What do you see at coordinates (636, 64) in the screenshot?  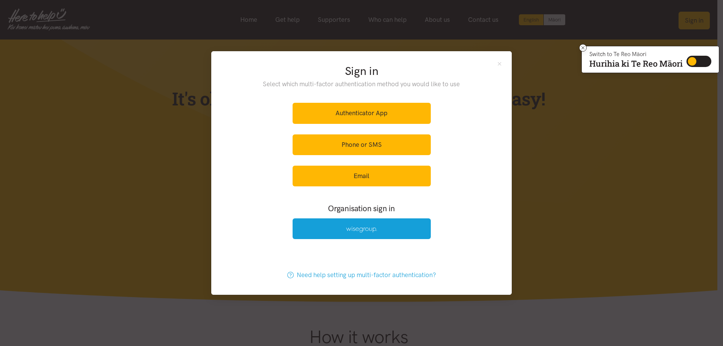 I see `p: Hurihia ki Te Reo Māori` at bounding box center [636, 64].